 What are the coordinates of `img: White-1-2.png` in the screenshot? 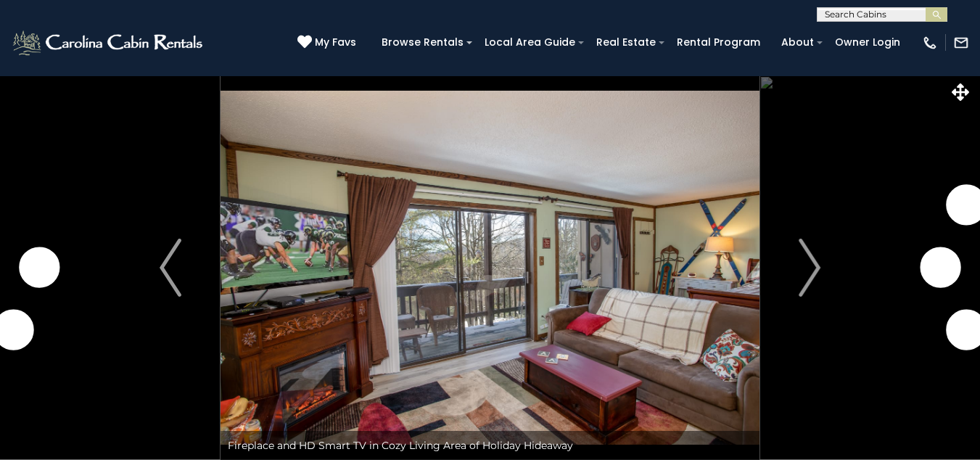 It's located at (109, 42).